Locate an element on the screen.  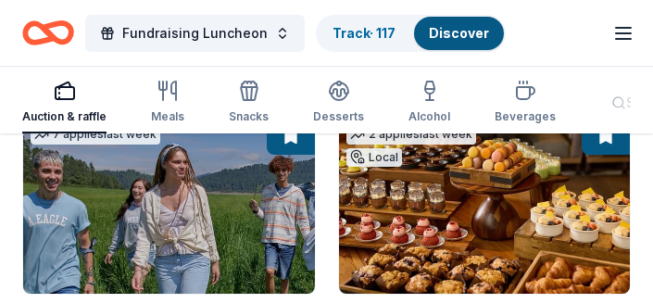
a: Home is located at coordinates (48, 32).